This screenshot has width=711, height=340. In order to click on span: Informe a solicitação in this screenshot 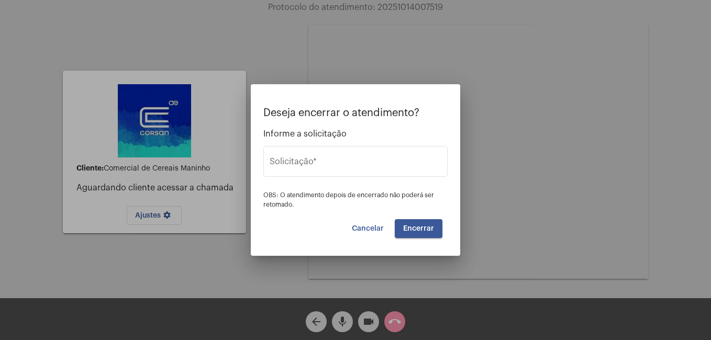, I will do `click(356, 134)`.